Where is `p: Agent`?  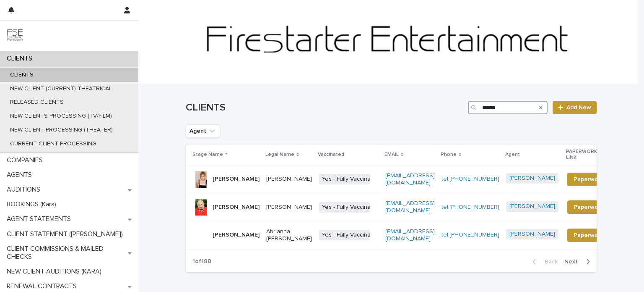
p: Agent is located at coordinates (512, 154).